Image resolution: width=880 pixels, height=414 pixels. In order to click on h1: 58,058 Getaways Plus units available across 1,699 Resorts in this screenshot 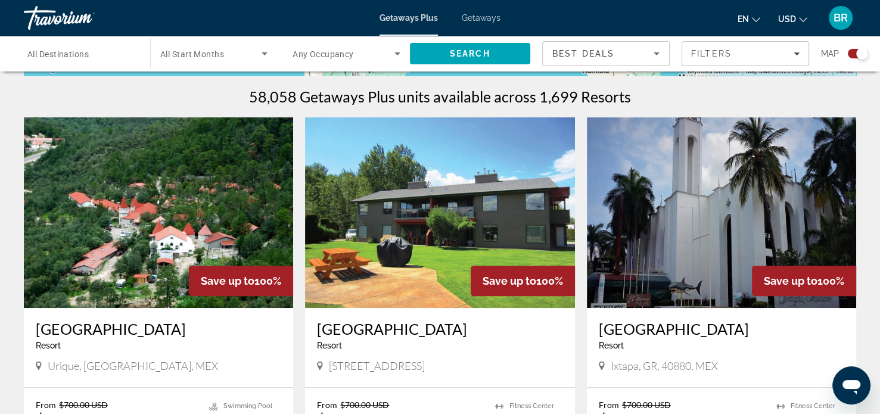, I will do `click(440, 97)`.